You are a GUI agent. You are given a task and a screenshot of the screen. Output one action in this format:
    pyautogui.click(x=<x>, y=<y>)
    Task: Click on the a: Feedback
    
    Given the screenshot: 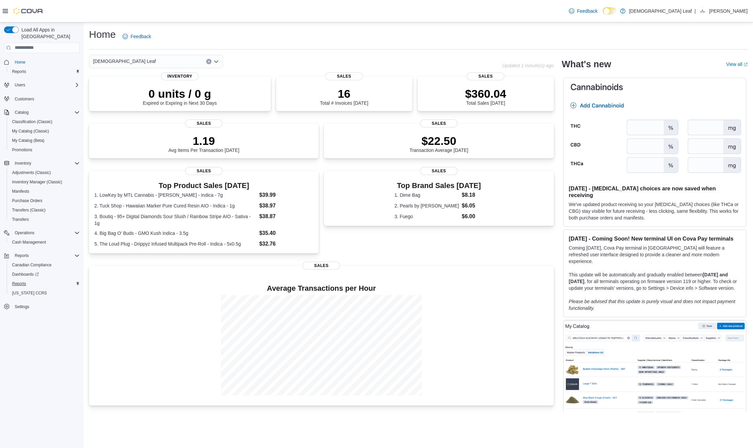 What is the action you would take?
    pyautogui.click(x=583, y=11)
    